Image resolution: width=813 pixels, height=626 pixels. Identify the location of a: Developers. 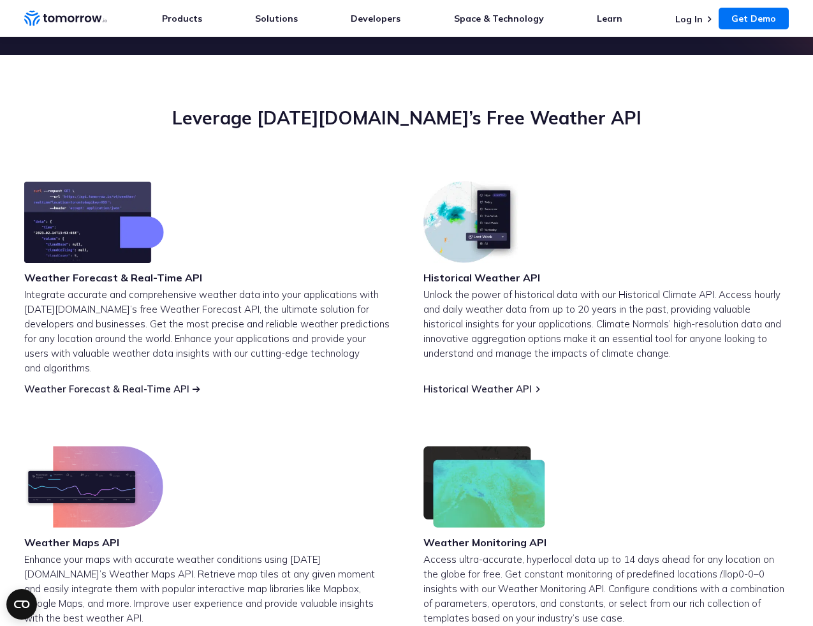
(376, 18).